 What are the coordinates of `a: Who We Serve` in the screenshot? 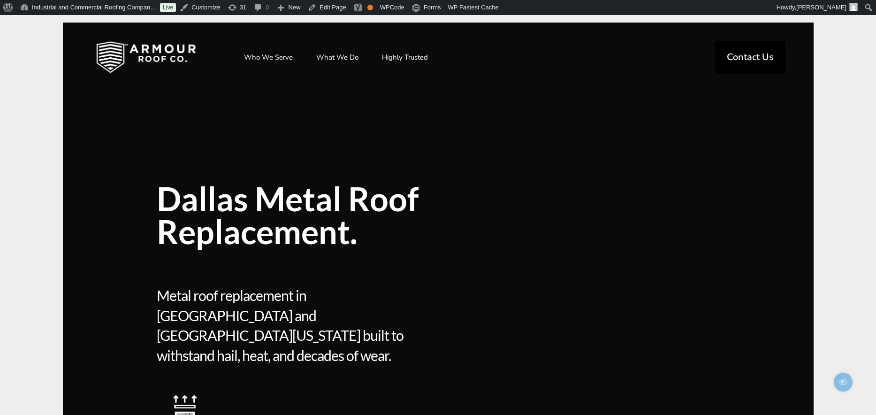 It's located at (268, 57).